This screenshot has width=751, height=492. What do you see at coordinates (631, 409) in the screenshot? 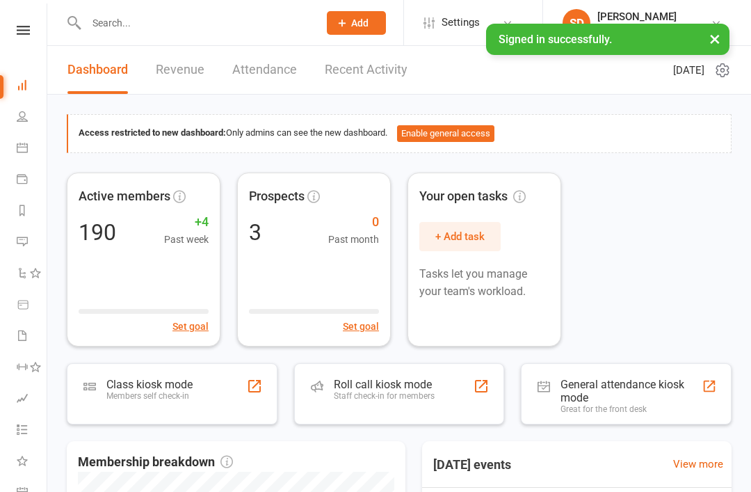
I see `div: Great for the front desk` at bounding box center [631, 409].